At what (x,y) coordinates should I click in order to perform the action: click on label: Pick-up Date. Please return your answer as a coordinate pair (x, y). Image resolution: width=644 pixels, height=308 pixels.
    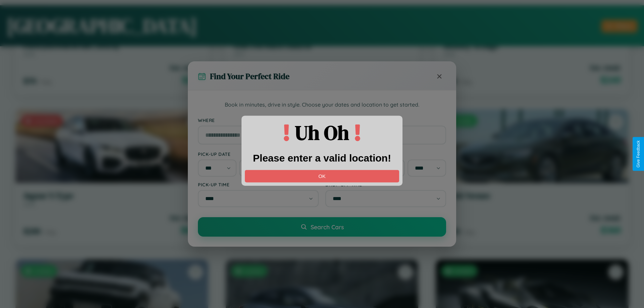
    Looking at the image, I should click on (258, 154).